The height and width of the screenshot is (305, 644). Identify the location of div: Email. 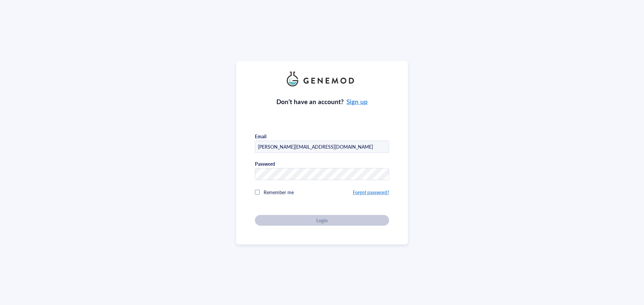
(261, 136).